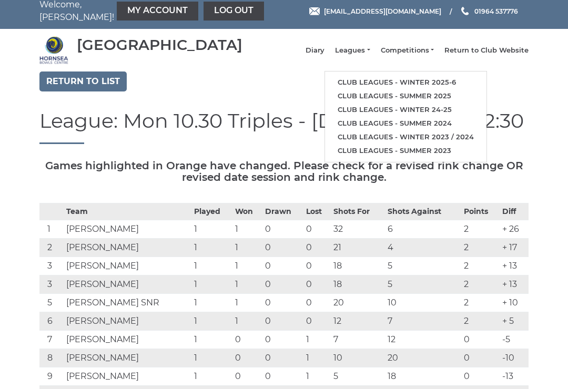 This screenshot has width=568, height=389. Describe the element at coordinates (52, 357) in the screenshot. I see `td: 8` at that location.